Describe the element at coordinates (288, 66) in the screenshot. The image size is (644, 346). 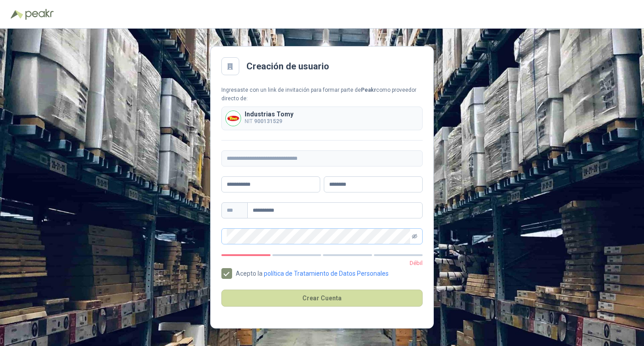
I see `h2: Creación de usuario` at that location.